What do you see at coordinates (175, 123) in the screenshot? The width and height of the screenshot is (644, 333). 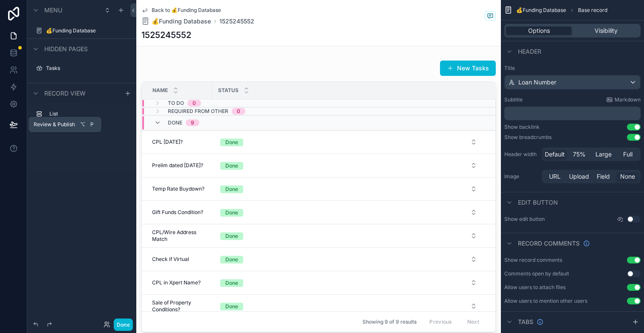 I see `span: Done` at bounding box center [175, 123].